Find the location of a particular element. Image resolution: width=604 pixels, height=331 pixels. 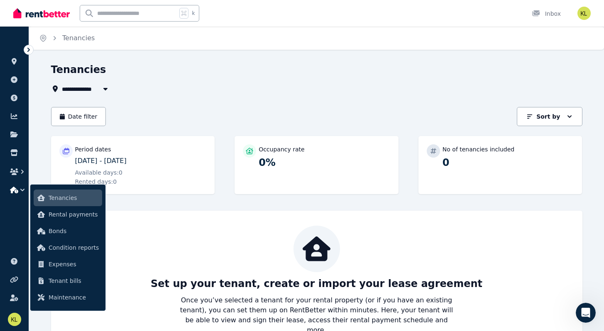

span: Messages is located at coordinates (83, 278).